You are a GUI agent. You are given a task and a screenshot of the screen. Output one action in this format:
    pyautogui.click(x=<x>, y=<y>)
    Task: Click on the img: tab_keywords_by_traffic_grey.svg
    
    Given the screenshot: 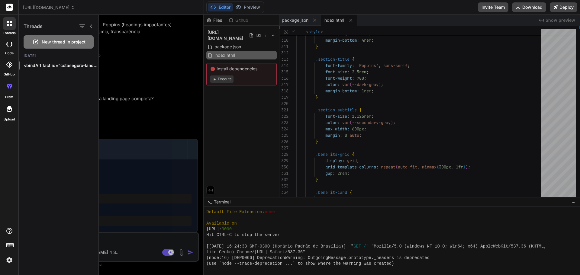 What is the action you would take?
    pyautogui.click(x=66, y=37)
    